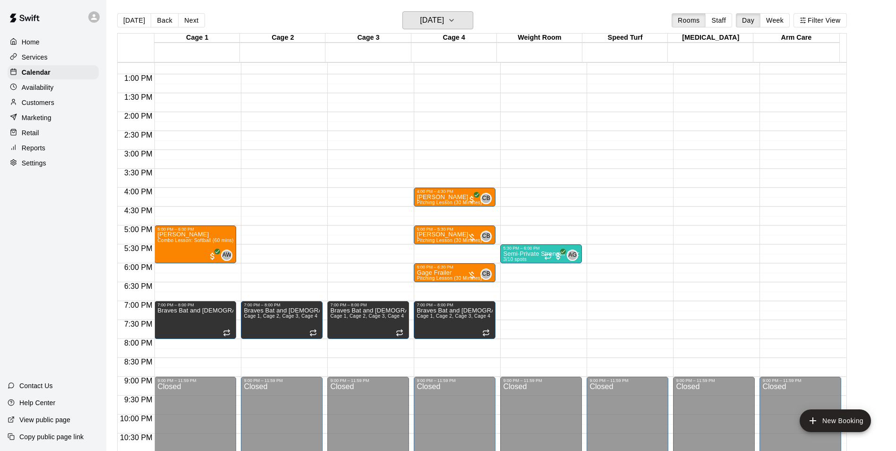 This screenshot has width=896, height=451. I want to click on div: 6:00 PM – 6:30 PM, so click(454, 267).